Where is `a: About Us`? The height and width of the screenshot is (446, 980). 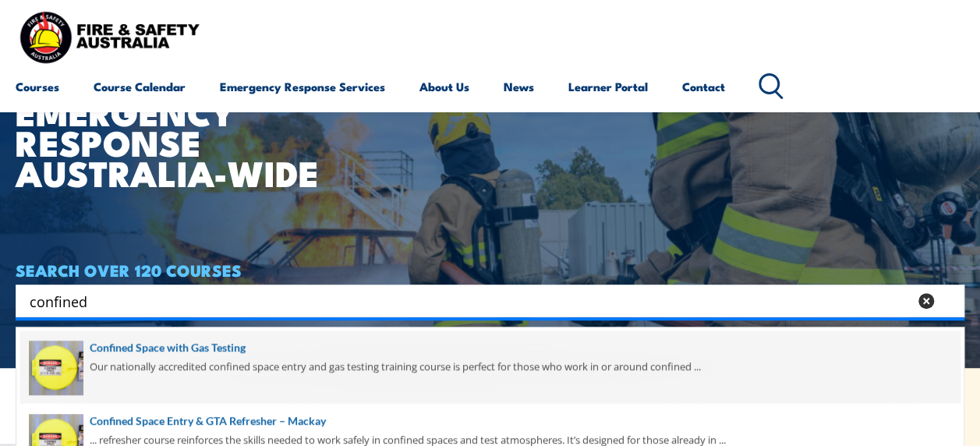
a: About Us is located at coordinates (444, 87).